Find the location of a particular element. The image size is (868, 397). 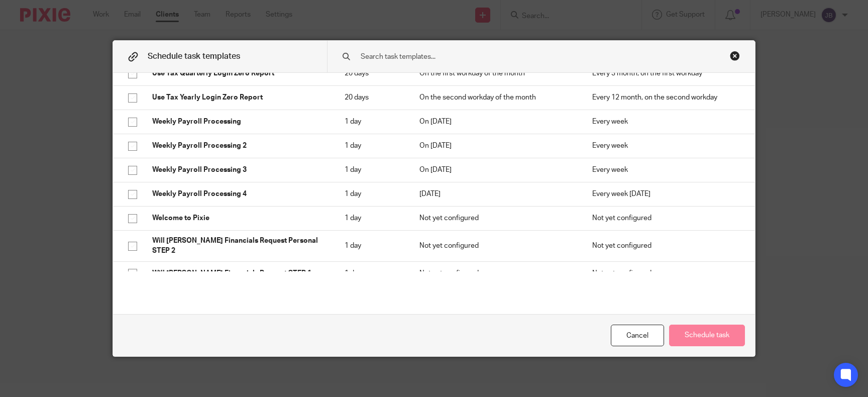

p: Weekly Payroll Processing 3 is located at coordinates (238, 170).